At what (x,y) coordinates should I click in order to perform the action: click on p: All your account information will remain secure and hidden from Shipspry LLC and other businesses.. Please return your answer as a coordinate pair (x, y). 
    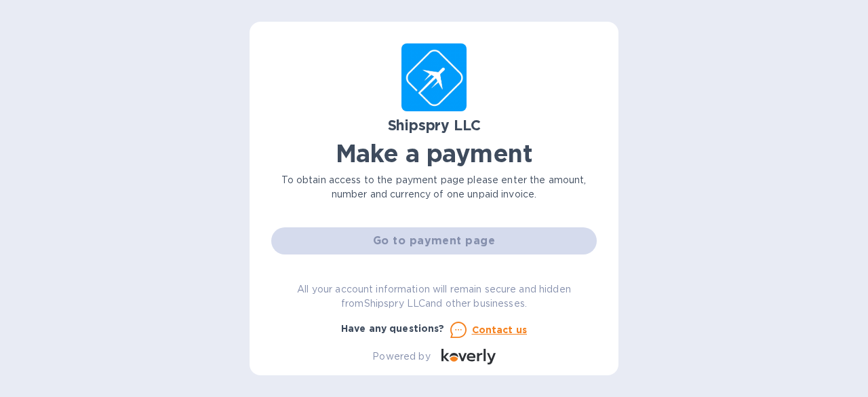
    Looking at the image, I should click on (434, 296).